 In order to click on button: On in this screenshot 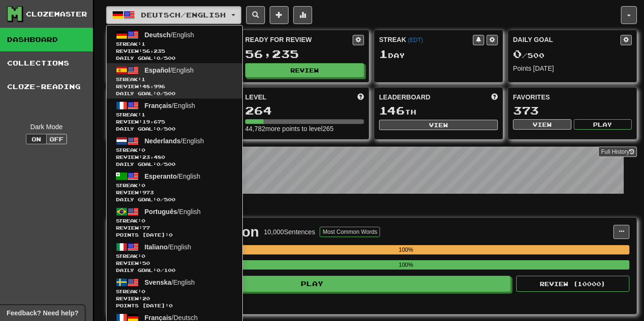, I will do `click(36, 139)`.